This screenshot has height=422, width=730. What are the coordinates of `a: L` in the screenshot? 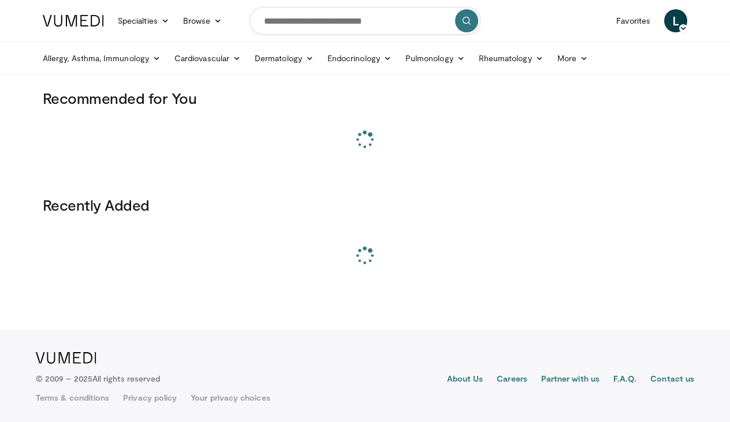 It's located at (676, 21).